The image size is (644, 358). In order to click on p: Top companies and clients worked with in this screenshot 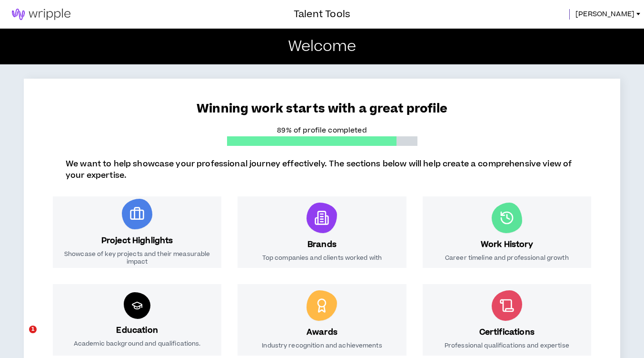, I will do `click(322, 258)`.